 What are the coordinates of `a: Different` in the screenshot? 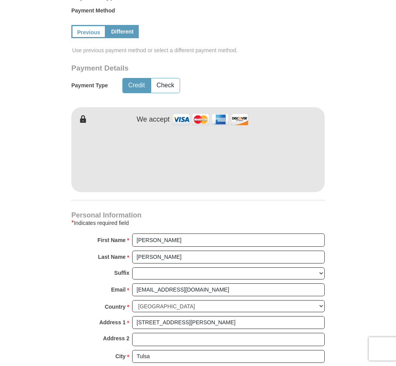 It's located at (123, 32).